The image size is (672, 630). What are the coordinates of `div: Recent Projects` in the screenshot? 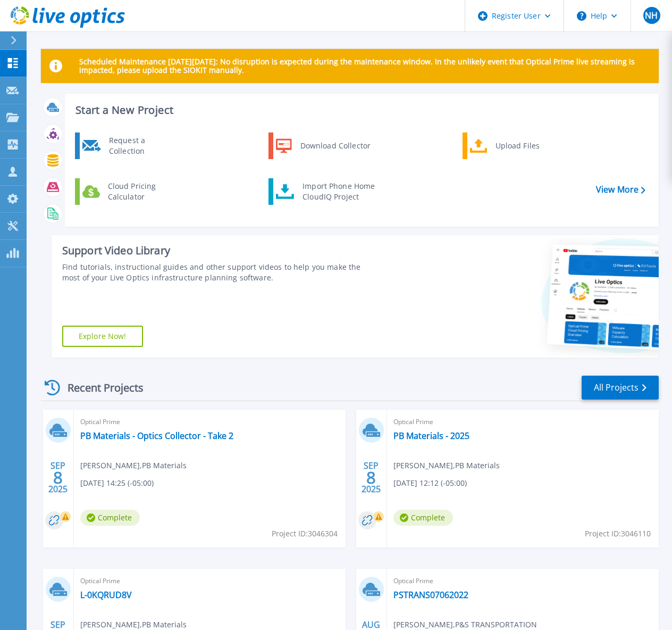 It's located at (99, 387).